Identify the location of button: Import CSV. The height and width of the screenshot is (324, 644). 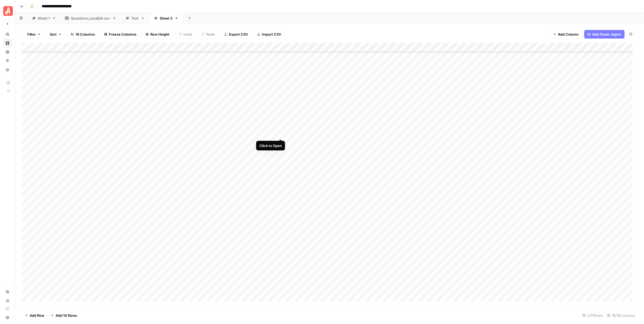
(269, 34).